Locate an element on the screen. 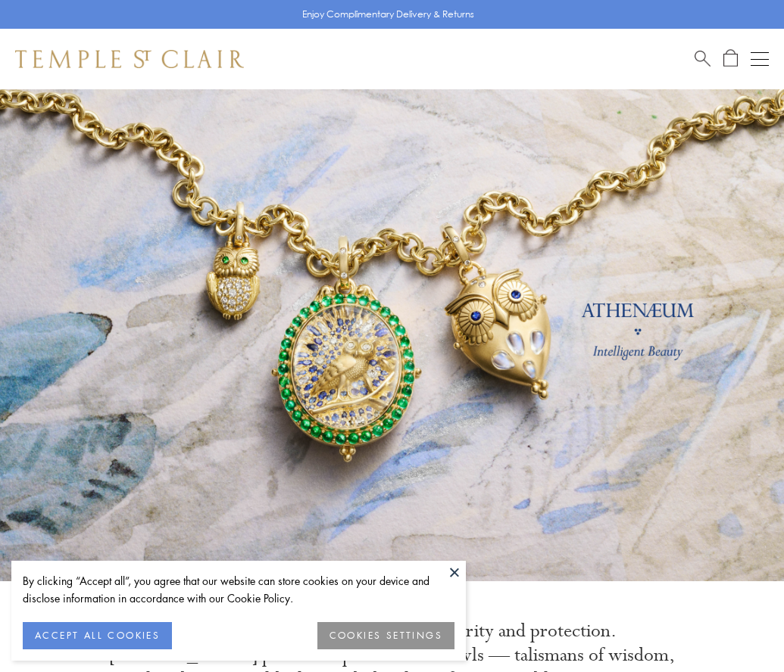  a: Search is located at coordinates (702, 58).